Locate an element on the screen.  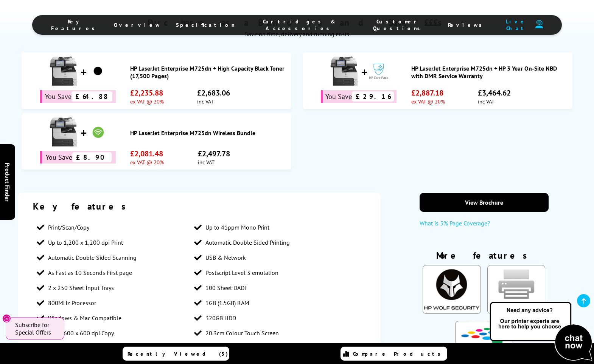
span: £8.90 is located at coordinates (92, 157).